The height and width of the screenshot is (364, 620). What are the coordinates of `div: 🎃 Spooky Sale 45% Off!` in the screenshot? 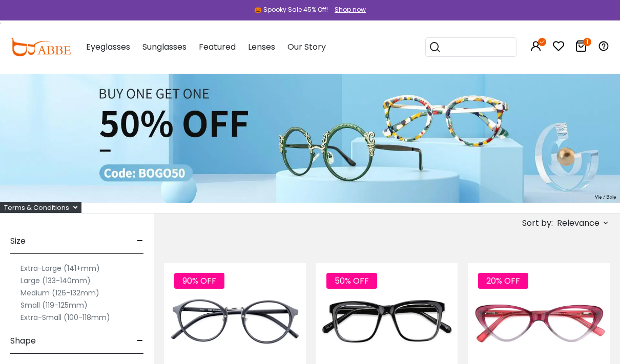 It's located at (291, 10).